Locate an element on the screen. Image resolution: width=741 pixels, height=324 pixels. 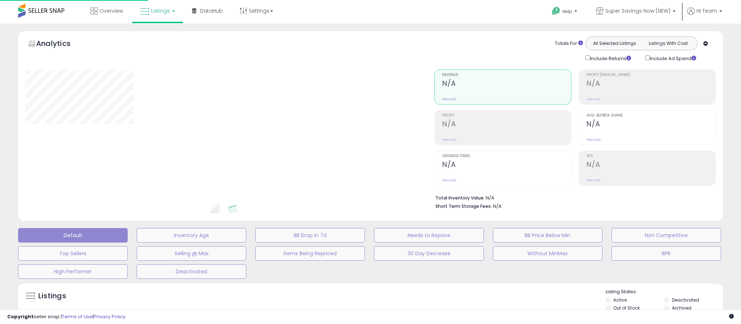
div: Include Ad Spend is located at coordinates (674, 58).